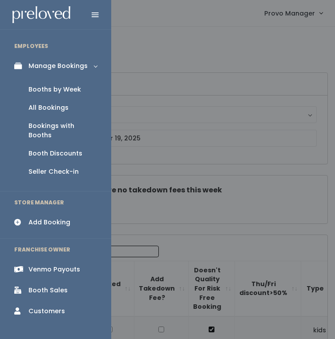  Describe the element at coordinates (48, 290) in the screenshot. I see `div: Booth Sales` at that location.